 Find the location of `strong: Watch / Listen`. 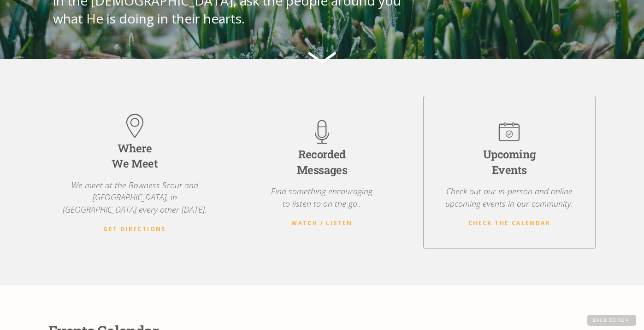

strong: Watch / Listen is located at coordinates (322, 223).